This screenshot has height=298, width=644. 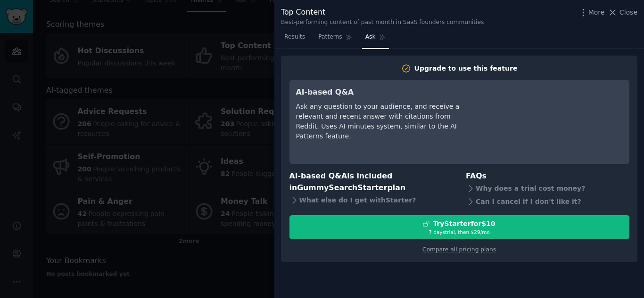 What do you see at coordinates (371, 200) in the screenshot?
I see `div: What else do I get with Starter ?` at bounding box center [371, 200].